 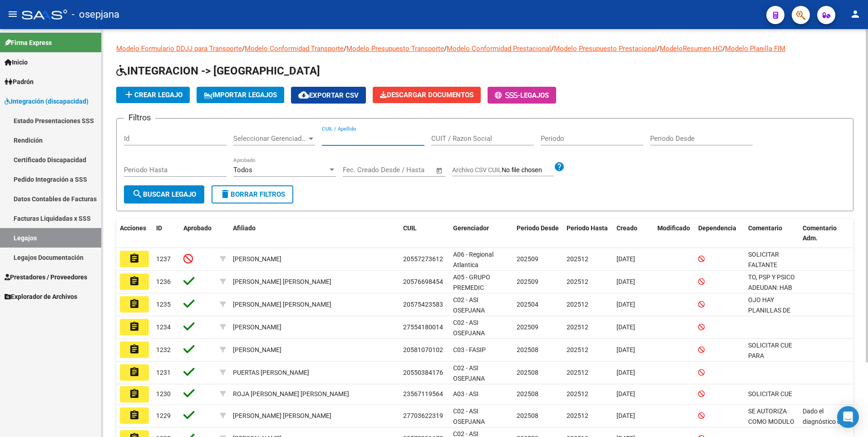 I want to click on datatable-header-cell: Dependencia, so click(x=720, y=233).